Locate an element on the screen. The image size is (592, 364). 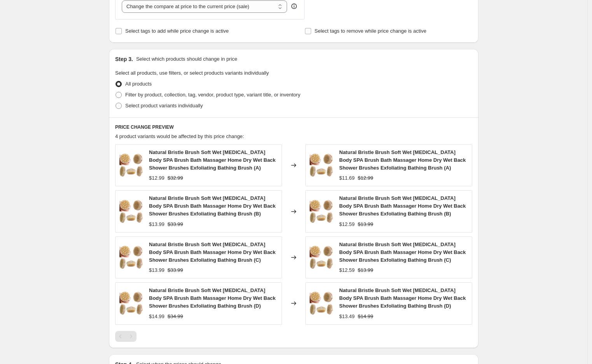
h6: PRICE CHANGE PREVIEW is located at coordinates (294, 127).